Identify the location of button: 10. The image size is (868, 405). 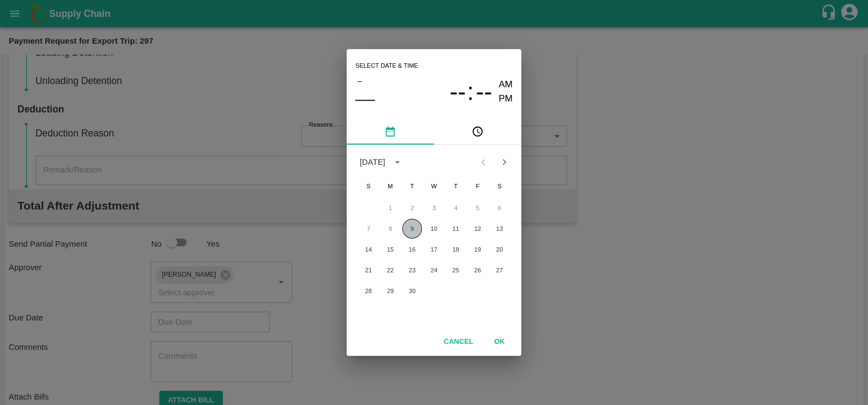
(434, 229).